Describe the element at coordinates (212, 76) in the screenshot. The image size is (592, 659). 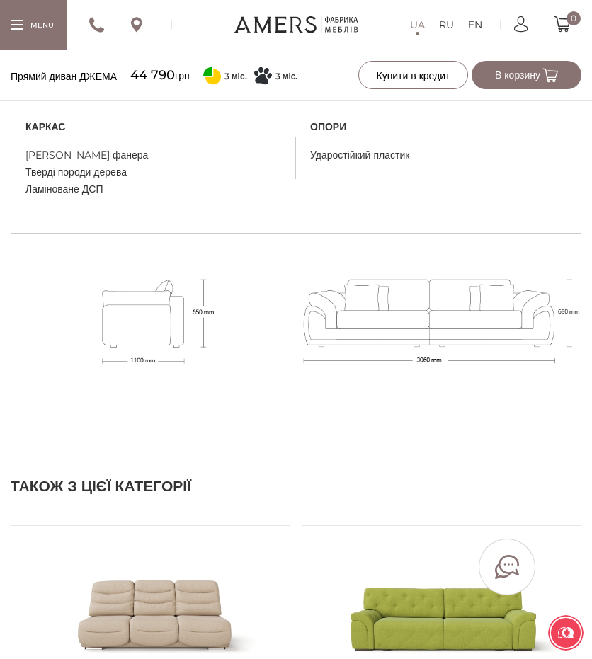
I see `svg: Оплата частинами від ПриватБанку` at that location.